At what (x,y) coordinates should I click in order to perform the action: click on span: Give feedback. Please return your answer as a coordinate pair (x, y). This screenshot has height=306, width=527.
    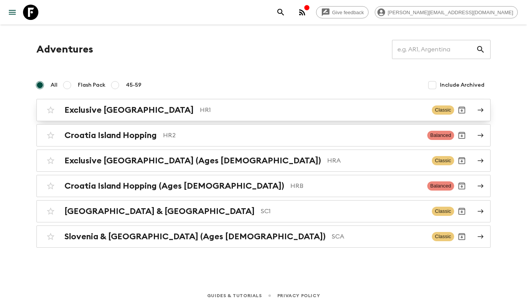
    Looking at the image, I should click on (348, 12).